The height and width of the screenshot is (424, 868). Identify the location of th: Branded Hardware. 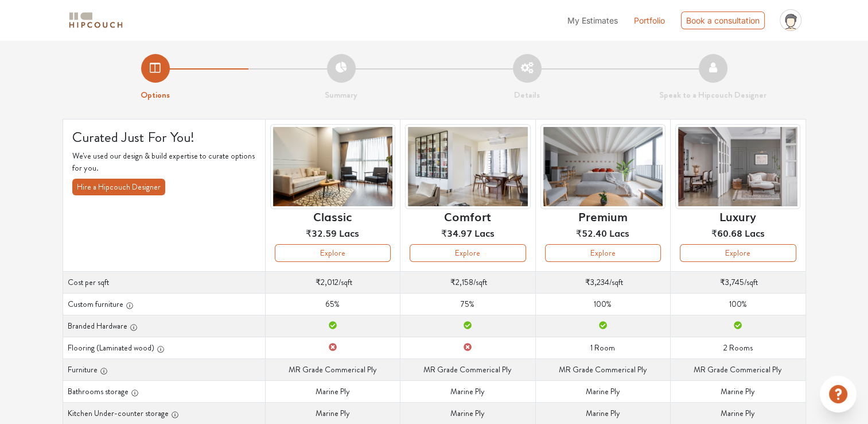
(164, 325).